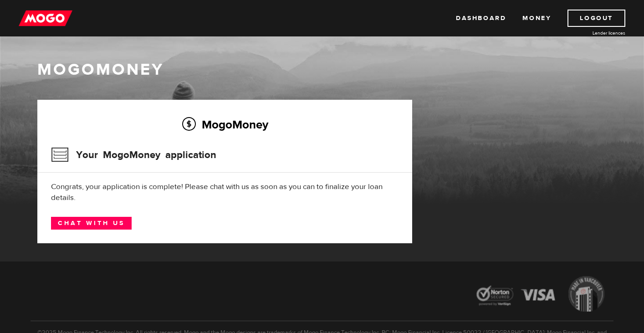 Image resolution: width=644 pixels, height=333 pixels. Describe the element at coordinates (46, 18) in the screenshot. I see `img: mogo_logo-11ee424be714fa7cbb0f0f49df9e16ec.png` at that location.